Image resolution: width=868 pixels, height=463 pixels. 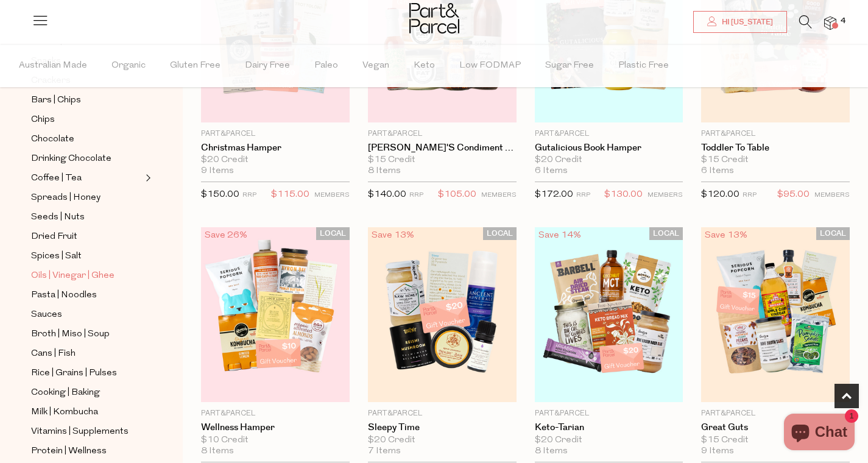 I want to click on a: Toddler To Table, so click(x=775, y=148).